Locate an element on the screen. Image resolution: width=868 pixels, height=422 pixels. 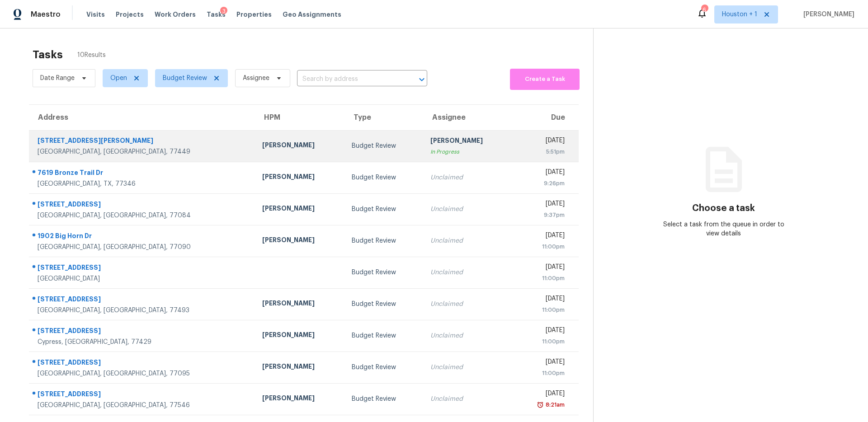
th: Due is located at coordinates (545, 118).